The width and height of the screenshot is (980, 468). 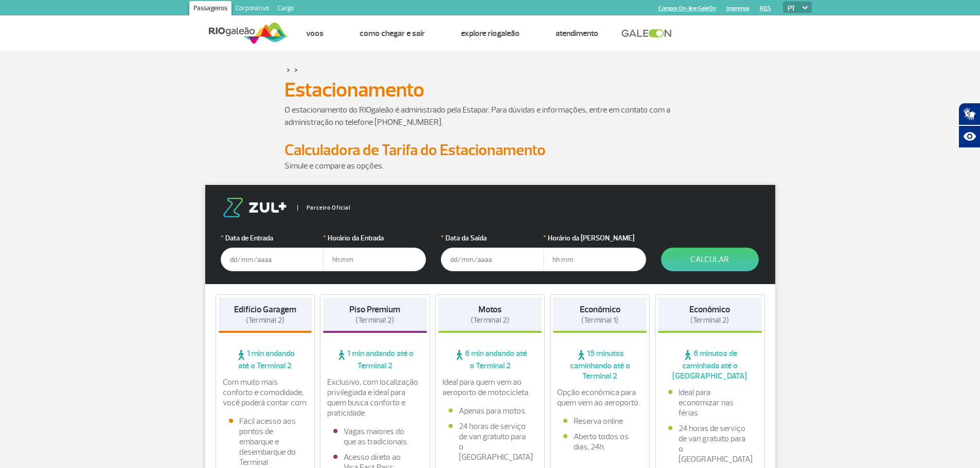 What do you see at coordinates (375, 398) in the screenshot?
I see `p: Exclusivo, com localização privilegiada e ideal para quem busca conforto e praticidade.` at bounding box center [375, 398].